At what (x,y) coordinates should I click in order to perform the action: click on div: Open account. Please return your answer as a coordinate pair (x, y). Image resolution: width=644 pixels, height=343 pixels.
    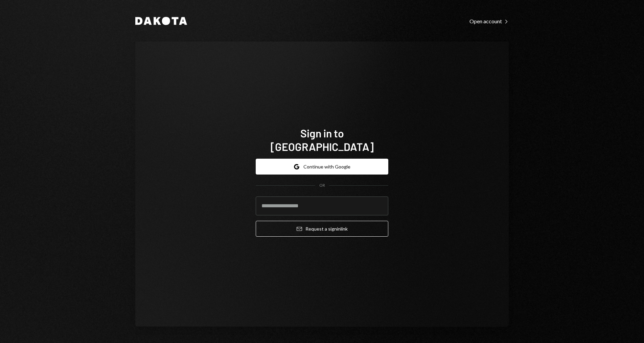
    Looking at the image, I should click on (489, 21).